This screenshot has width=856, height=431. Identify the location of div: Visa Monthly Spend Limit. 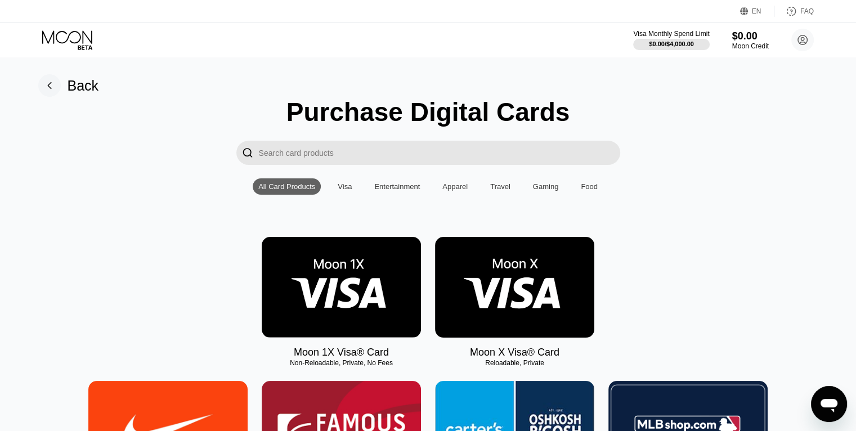
(671, 34).